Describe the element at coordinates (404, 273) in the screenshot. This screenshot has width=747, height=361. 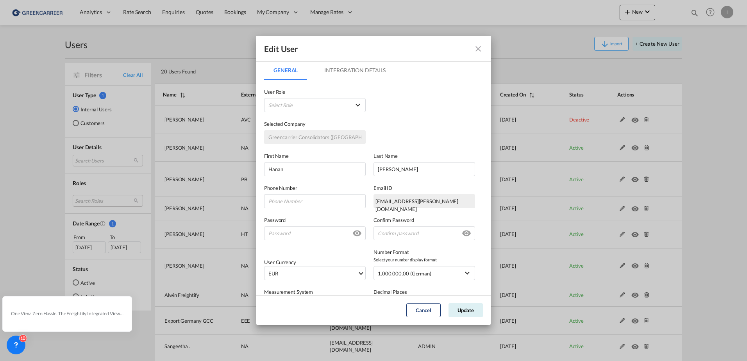
I see `div: 1.000.000,00 (German)` at that location.